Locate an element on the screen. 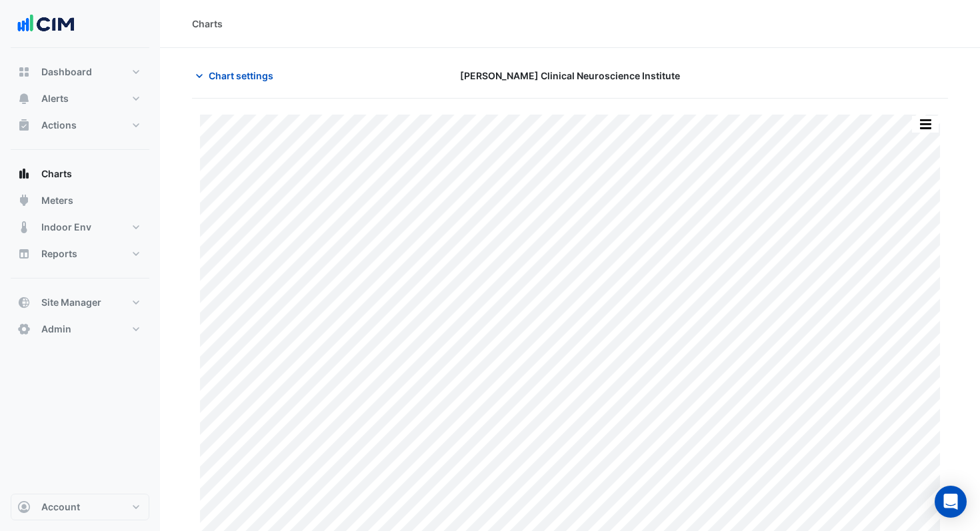 This screenshot has width=980, height=531. app-icon: Site Manager is located at coordinates (24, 303).